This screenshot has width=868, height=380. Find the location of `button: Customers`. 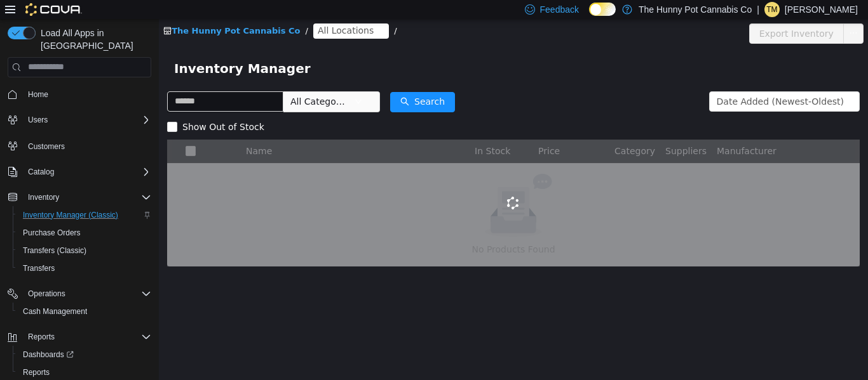

button: Customers is located at coordinates (80, 145).